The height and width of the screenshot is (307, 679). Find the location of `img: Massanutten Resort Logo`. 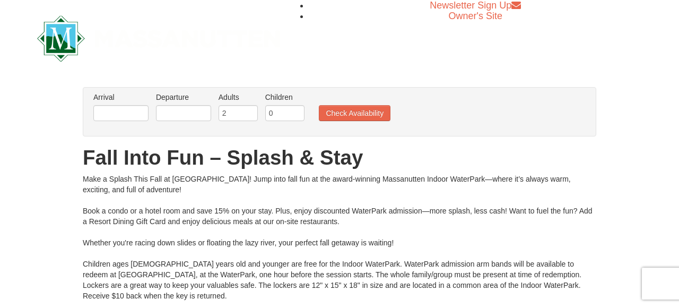

img: Massanutten Resort Logo is located at coordinates (159, 38).